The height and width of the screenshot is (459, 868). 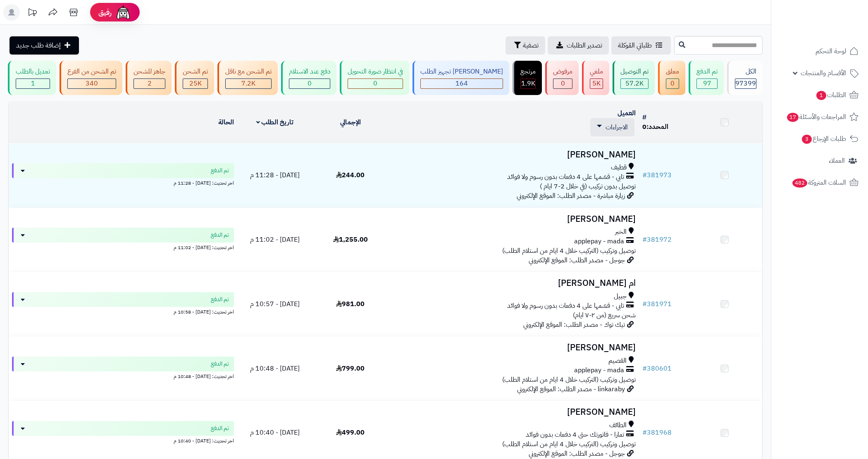 What do you see at coordinates (793, 117) in the screenshot?
I see `span: 17` at bounding box center [793, 117].